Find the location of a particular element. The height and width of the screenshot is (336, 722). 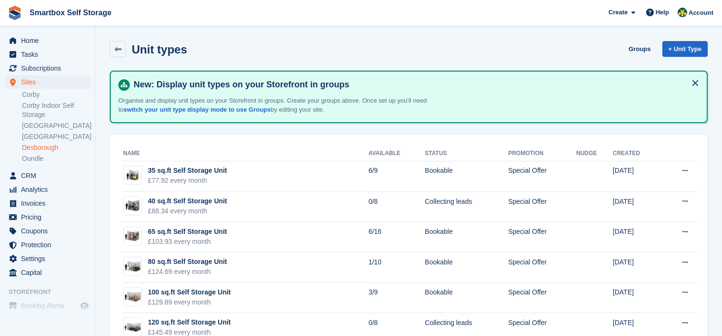

h2: Unit types is located at coordinates (159, 49).